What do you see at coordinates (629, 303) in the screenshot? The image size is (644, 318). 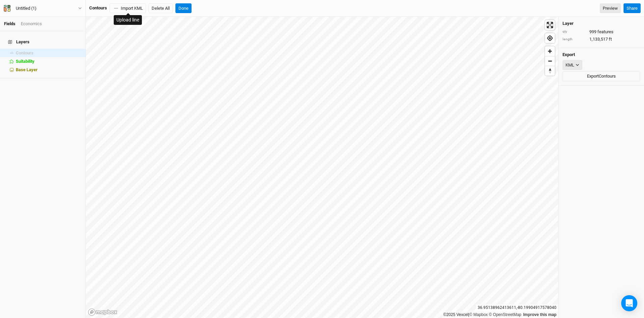 I see `div: Open Intercom Messenger` at bounding box center [629, 303].